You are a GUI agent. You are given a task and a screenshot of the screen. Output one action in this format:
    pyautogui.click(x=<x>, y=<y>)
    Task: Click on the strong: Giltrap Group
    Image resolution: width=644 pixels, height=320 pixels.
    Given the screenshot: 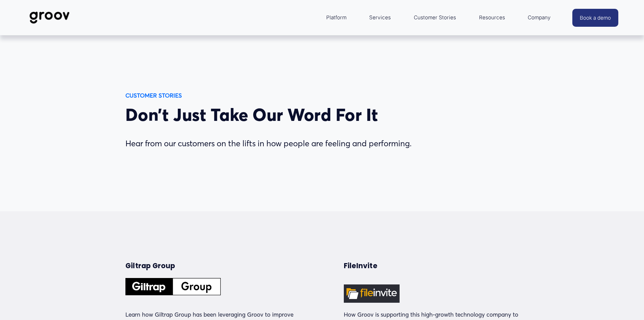 What is the action you would take?
    pyautogui.click(x=150, y=266)
    